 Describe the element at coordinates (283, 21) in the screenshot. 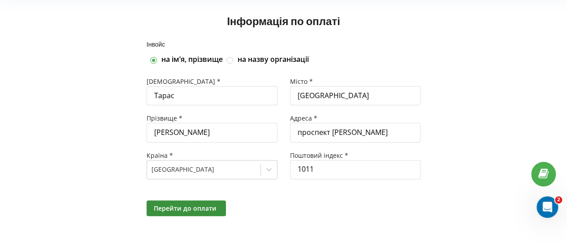

I see `span: Інформація по оплаті` at that location.